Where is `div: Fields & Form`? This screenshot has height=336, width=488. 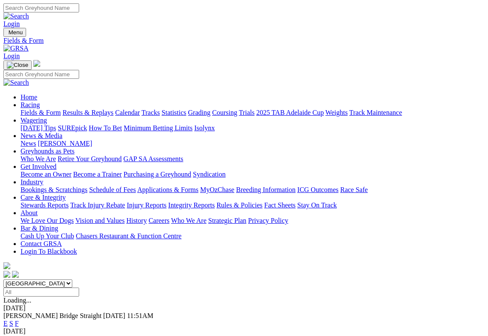
div: Fields & Form is located at coordinates (244, 41).